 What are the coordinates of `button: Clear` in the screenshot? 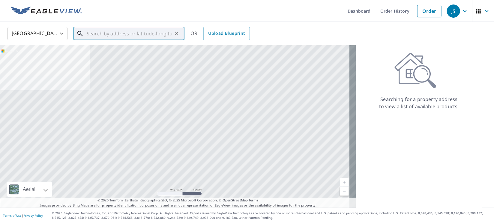 It's located at (176, 34).